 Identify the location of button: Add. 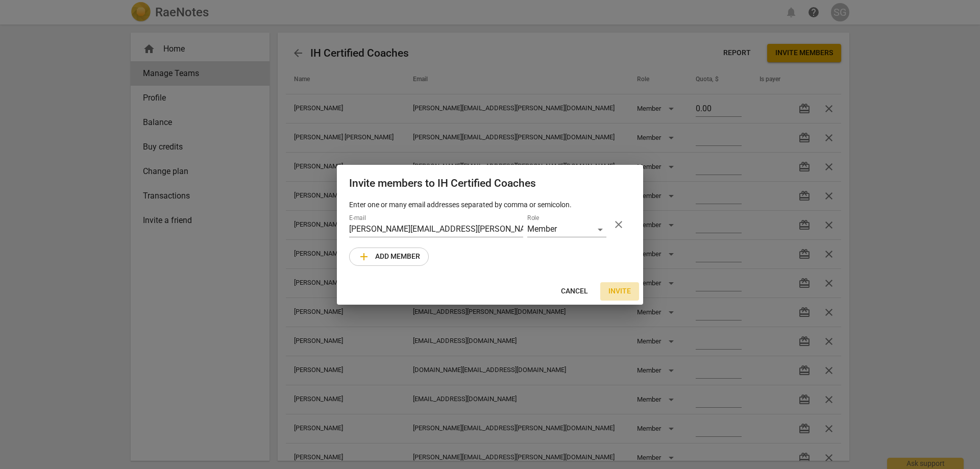
(389, 257).